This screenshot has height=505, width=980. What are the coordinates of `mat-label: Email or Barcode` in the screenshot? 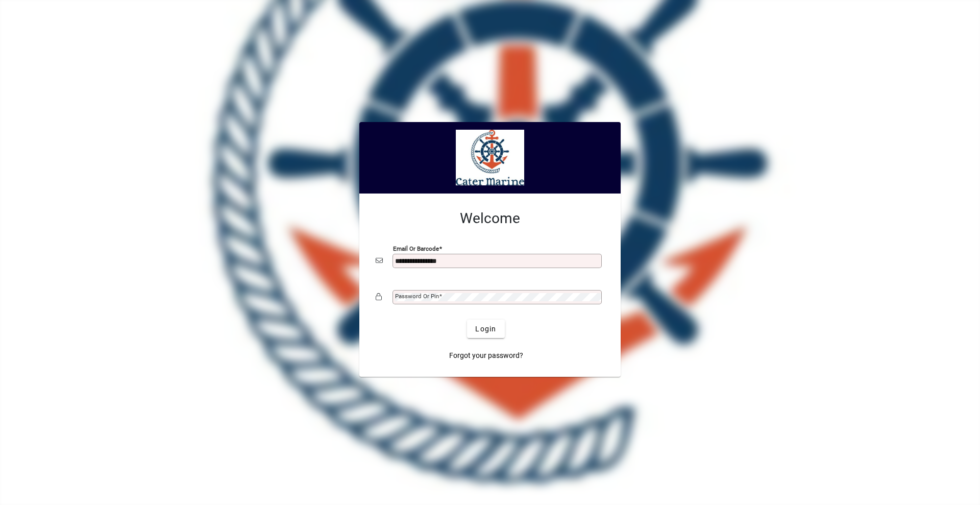 It's located at (416, 249).